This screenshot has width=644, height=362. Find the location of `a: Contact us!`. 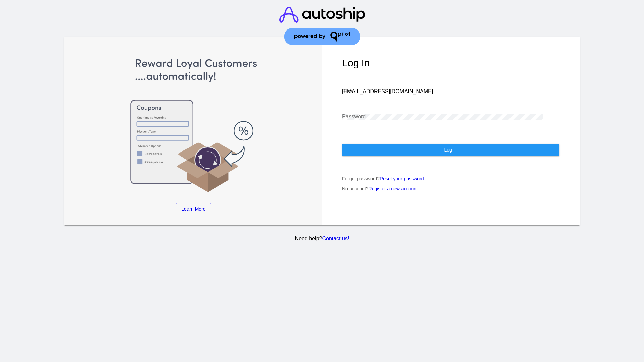

a: Contact us! is located at coordinates (335, 238).